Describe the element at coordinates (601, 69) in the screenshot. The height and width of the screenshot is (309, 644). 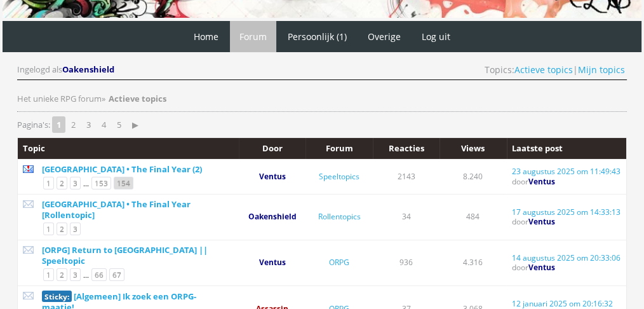
I see `a: Mijn topics` at that location.